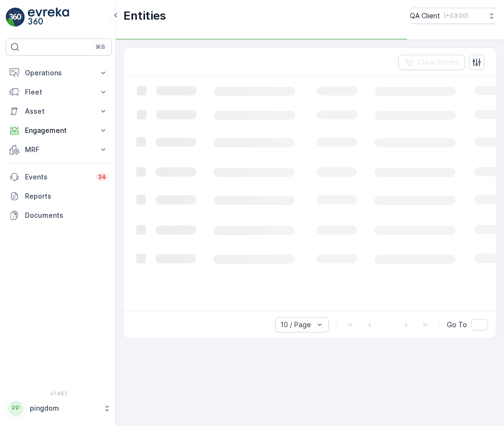 This screenshot has width=504, height=426. Describe the element at coordinates (59, 177) in the screenshot. I see `a: Events34` at that location.